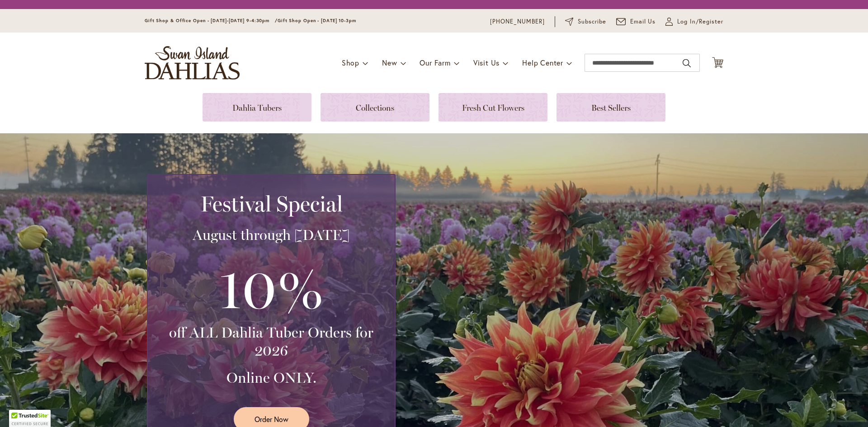 This screenshot has height=427, width=868. Describe the element at coordinates (701, 22) in the screenshot. I see `span: Log In/Register` at that location.